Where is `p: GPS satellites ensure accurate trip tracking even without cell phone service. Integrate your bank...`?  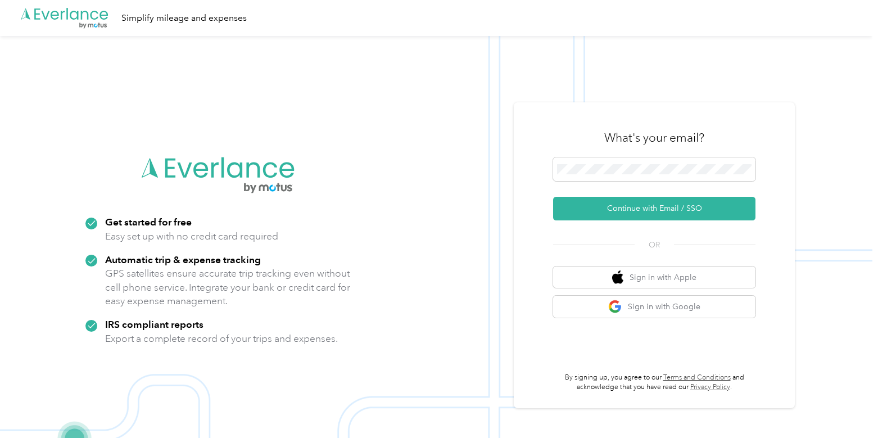
p: GPS satellites ensure accurate trip tracking even without cell phone service. Integrate your bank... is located at coordinates (228, 287).